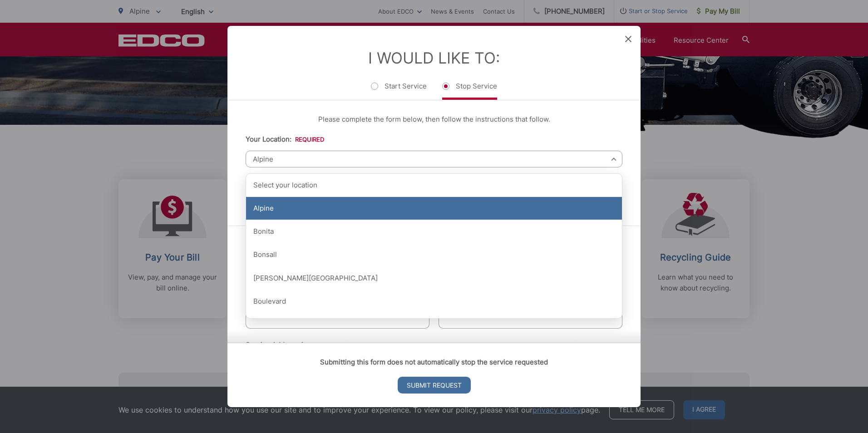 This screenshot has height=433, width=868. What do you see at coordinates (399, 91) in the screenshot?
I see `label: Start Service` at bounding box center [399, 91].